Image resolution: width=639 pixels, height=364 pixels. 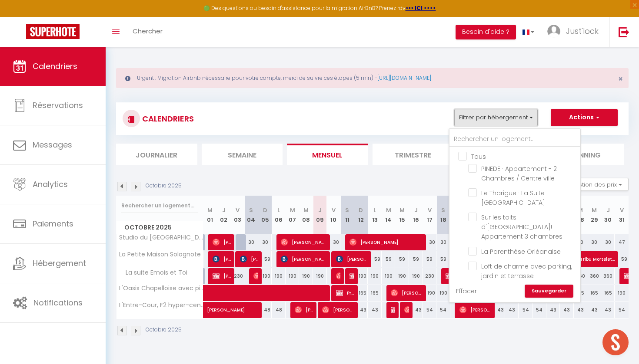 I want to click on span: PINEDE · Appartement - 2 Chambres / Centre ville, so click(x=519, y=174).